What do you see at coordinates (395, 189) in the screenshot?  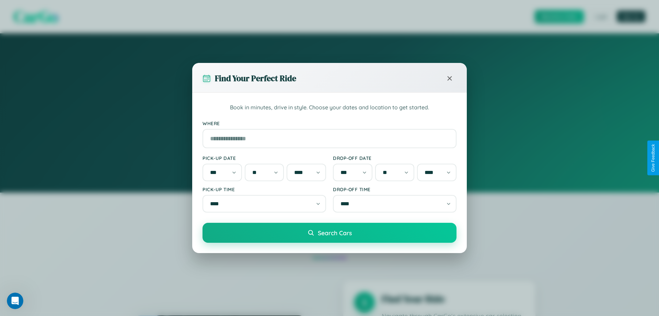 I see `label: Drop-off Time` at bounding box center [395, 189].